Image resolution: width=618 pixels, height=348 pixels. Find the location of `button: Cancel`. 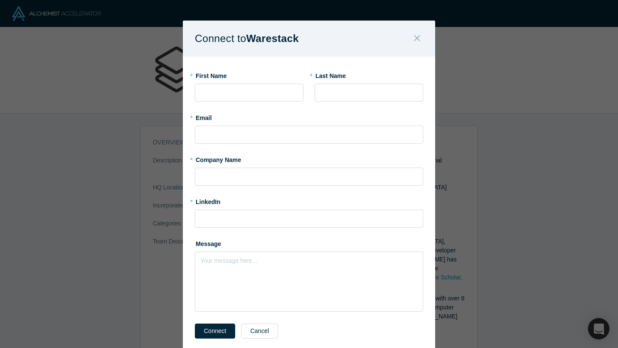

button: Cancel is located at coordinates (260, 331).